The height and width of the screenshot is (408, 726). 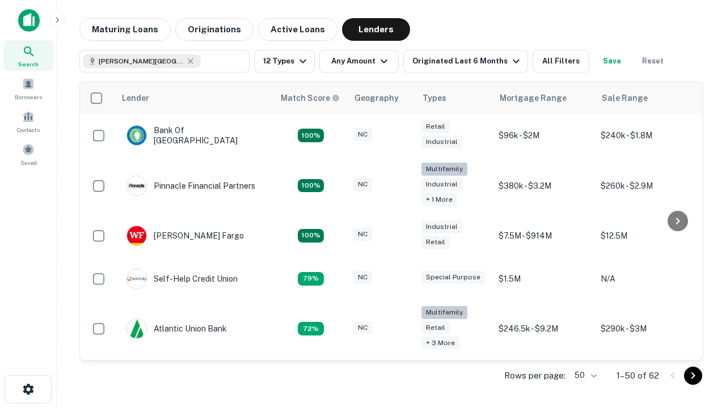 What do you see at coordinates (646, 379) in the screenshot?
I see `td: $480k - $3.1M` at bounding box center [646, 379].